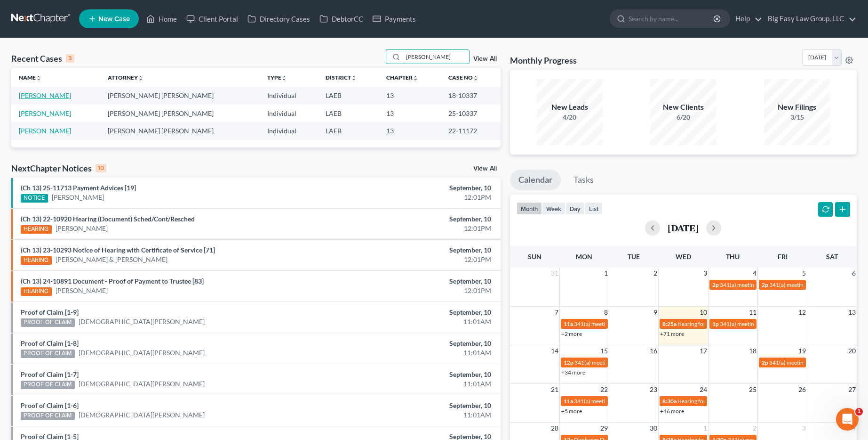  I want to click on a: DebtorCC, so click(342, 18).